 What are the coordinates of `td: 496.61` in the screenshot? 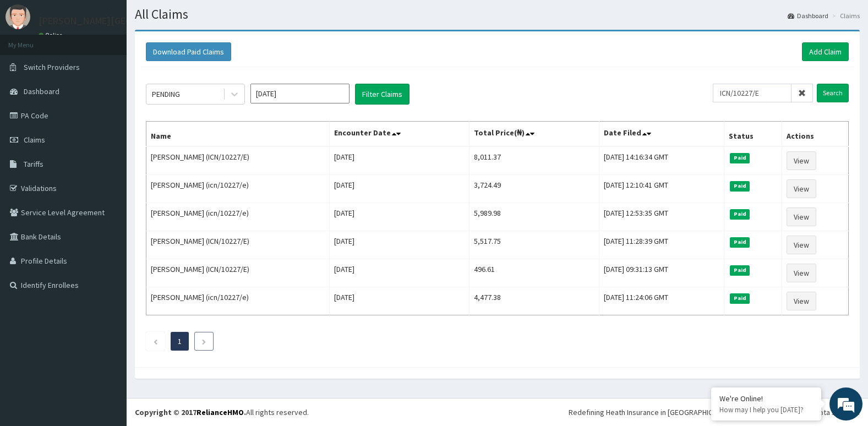 It's located at (534, 273).